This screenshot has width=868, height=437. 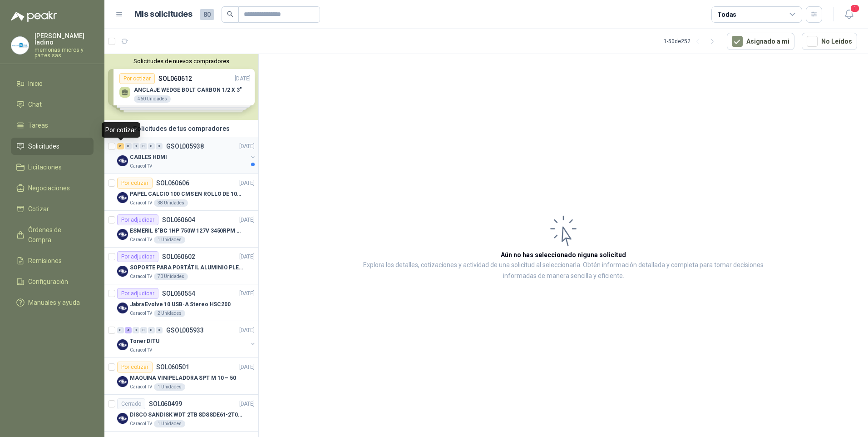 What do you see at coordinates (172, 367) in the screenshot?
I see `p: SOL060501` at bounding box center [172, 367].